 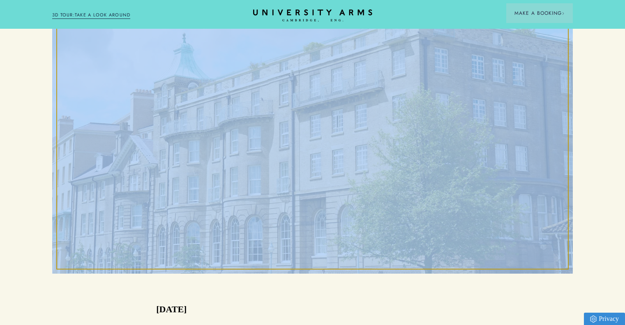 I want to click on img: Arrow icon, so click(x=563, y=13).